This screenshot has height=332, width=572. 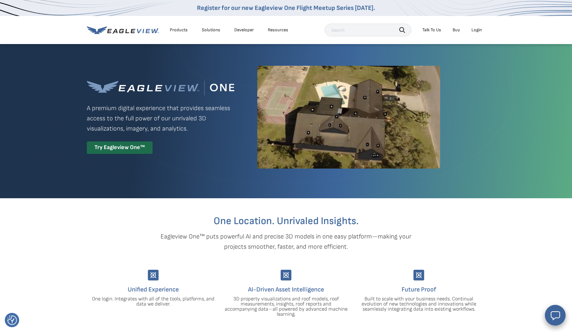 I want to click on div: Products, so click(x=179, y=30).